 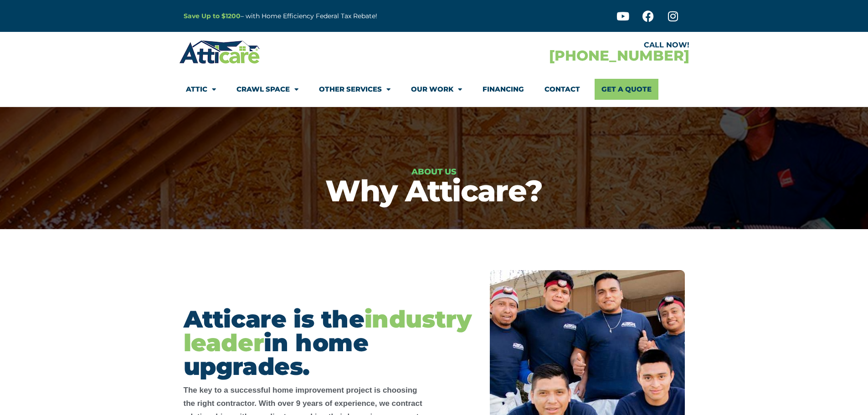 I want to click on a: Our Work, so click(x=437, y=89).